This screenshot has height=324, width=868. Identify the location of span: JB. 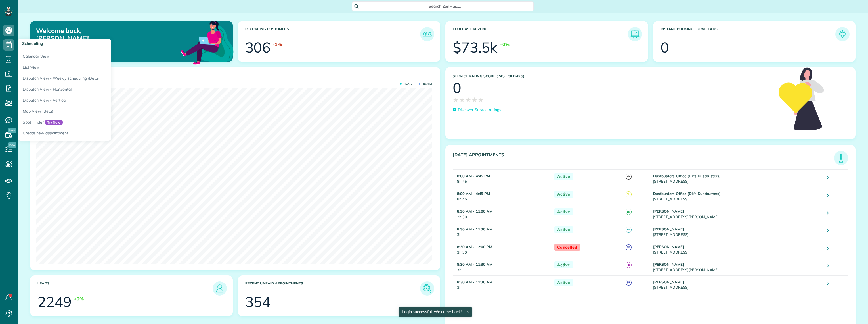
(628, 264).